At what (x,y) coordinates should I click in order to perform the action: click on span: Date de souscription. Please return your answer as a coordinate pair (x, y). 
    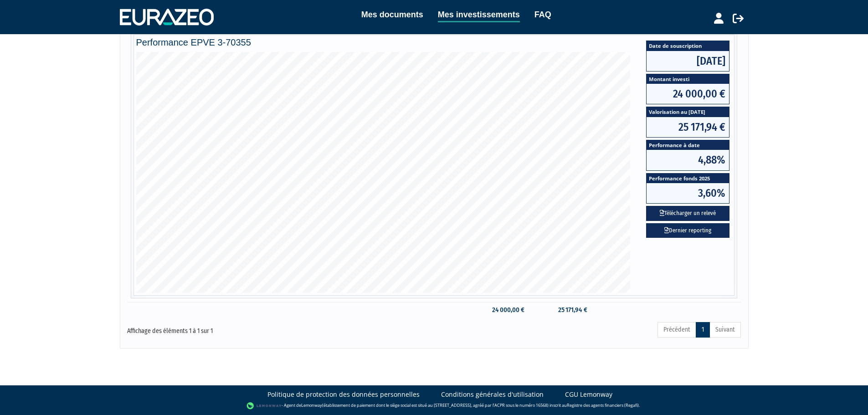
    Looking at the image, I should click on (688, 46).